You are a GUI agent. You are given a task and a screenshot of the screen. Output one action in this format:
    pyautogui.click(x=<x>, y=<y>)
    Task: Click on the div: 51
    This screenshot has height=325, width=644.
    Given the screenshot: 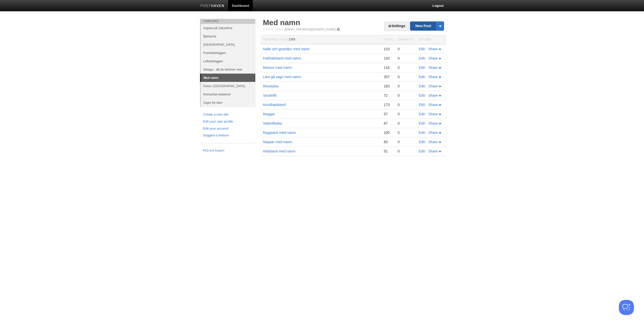 What is the action you would take?
    pyautogui.click(x=388, y=151)
    